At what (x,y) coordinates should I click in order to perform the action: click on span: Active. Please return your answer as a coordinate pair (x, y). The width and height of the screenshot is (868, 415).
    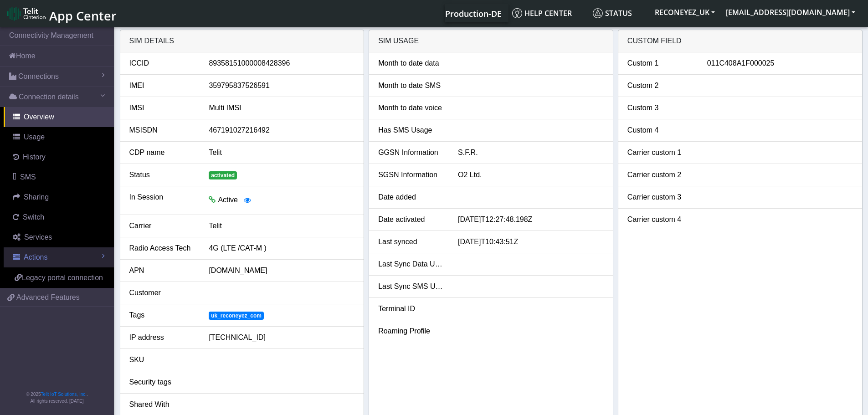
    Looking at the image, I should click on (228, 200).